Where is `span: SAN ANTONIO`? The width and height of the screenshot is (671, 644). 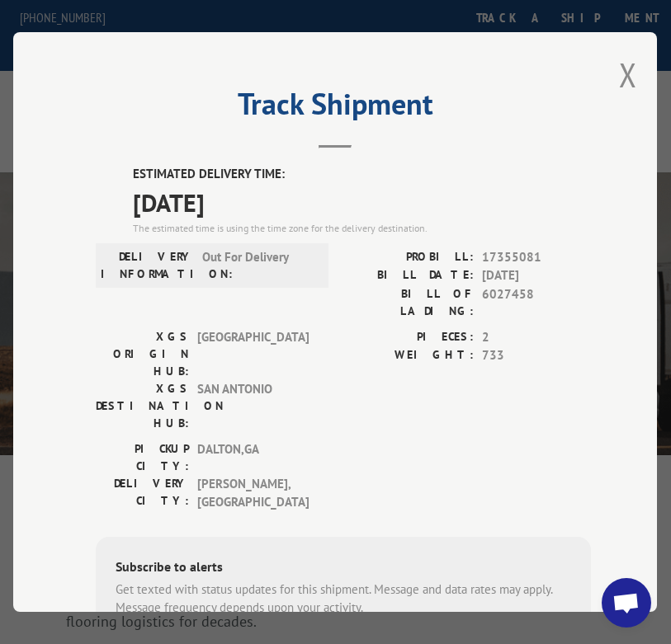 span: SAN ANTONIO is located at coordinates (254, 406).